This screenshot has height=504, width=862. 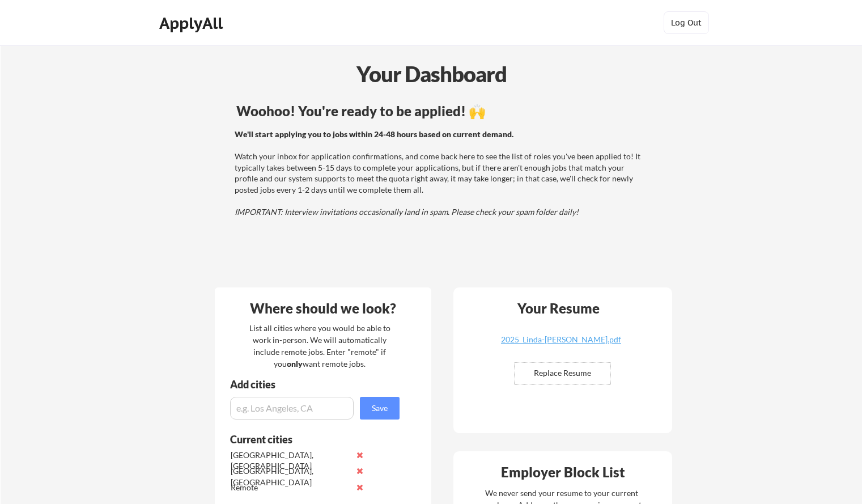 What do you see at coordinates (319, 346) in the screenshot?
I see `div: List all cities where you would be able to work in-person. We will automatically include remote j...` at bounding box center [319, 346].